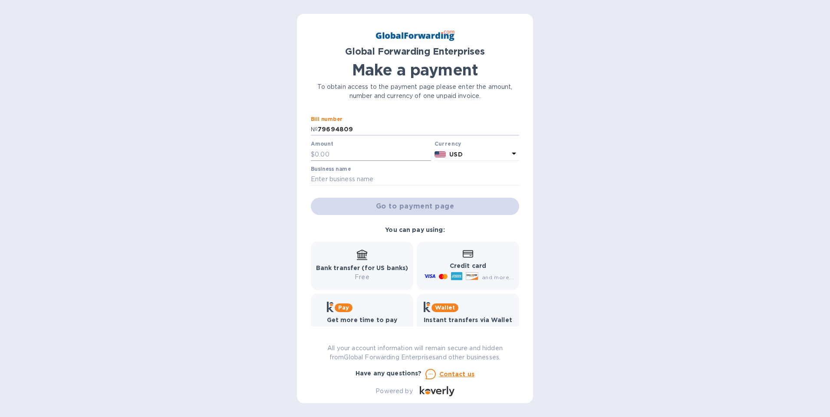 This screenshot has width=830, height=417. I want to click on b: Global Forwarding Enterprises, so click(415, 51).